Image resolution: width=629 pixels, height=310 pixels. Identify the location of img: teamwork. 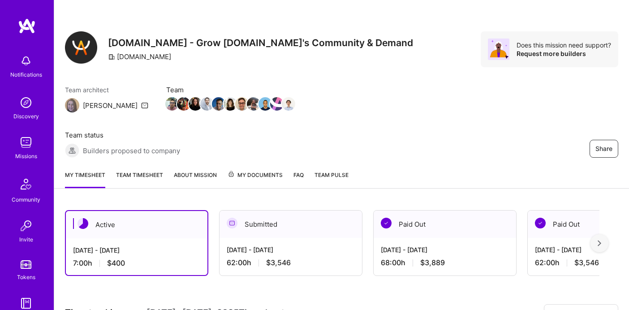
(26, 142).